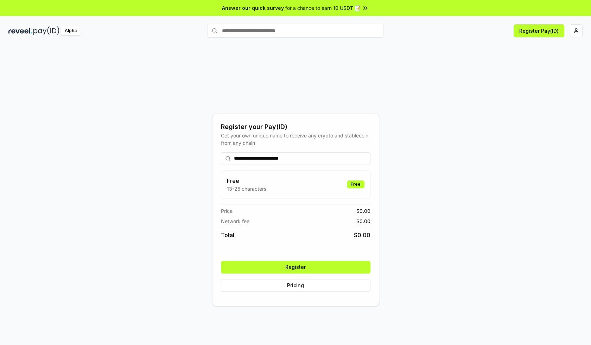 Image resolution: width=591 pixels, height=345 pixels. Describe the element at coordinates (356, 184) in the screenshot. I see `div: Free` at that location.